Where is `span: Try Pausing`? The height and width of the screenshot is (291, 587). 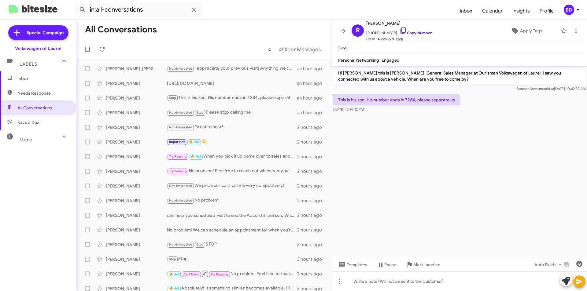 span: Try Pausing is located at coordinates (178, 171).